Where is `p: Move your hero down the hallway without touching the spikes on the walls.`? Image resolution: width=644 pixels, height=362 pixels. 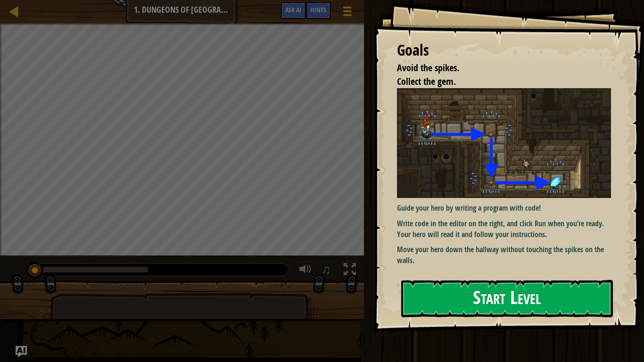
p: Move your hero down the hallway without touching the spikes on the walls. is located at coordinates (504, 255).